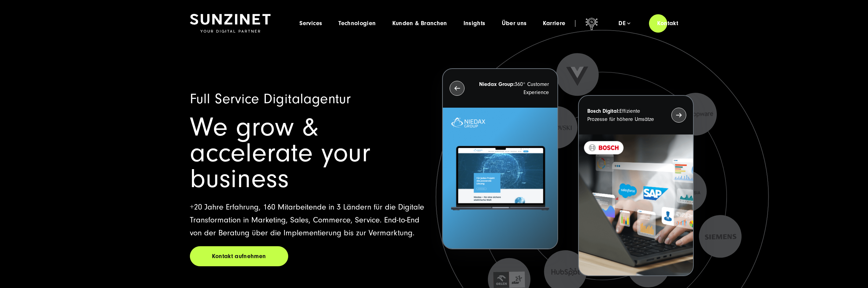  I want to click on span: Full Service Digitalagentur, so click(270, 99).